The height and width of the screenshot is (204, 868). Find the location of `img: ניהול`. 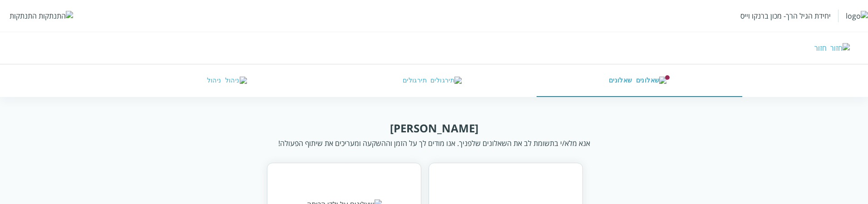

img: ניהול is located at coordinates (236, 81).